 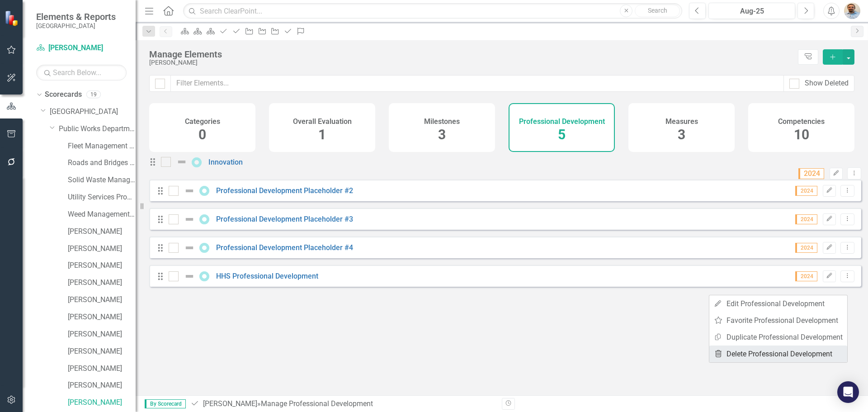 What do you see at coordinates (226, 162) in the screenshot?
I see `a: Innovation` at bounding box center [226, 162].